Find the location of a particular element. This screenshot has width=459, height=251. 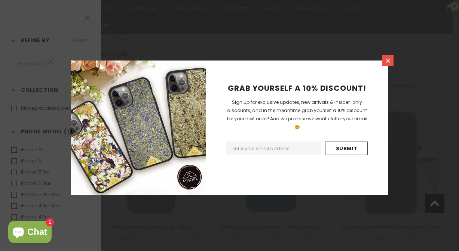

input: Email Address is located at coordinates (274, 149).